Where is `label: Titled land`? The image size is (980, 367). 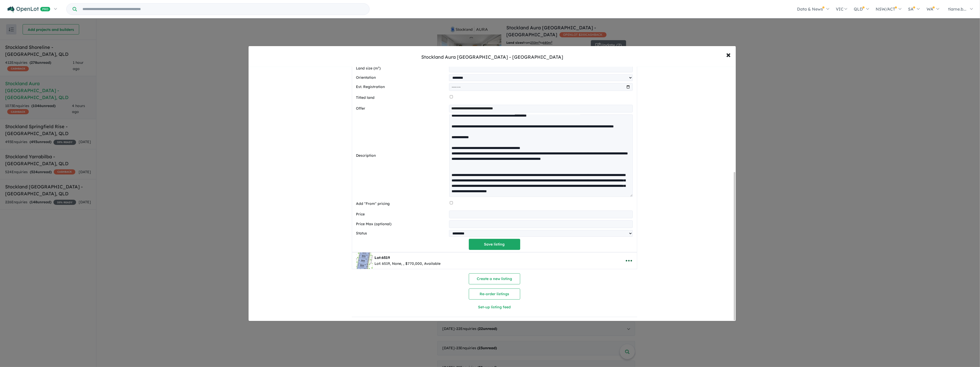
label: Titled land is located at coordinates (402, 98).